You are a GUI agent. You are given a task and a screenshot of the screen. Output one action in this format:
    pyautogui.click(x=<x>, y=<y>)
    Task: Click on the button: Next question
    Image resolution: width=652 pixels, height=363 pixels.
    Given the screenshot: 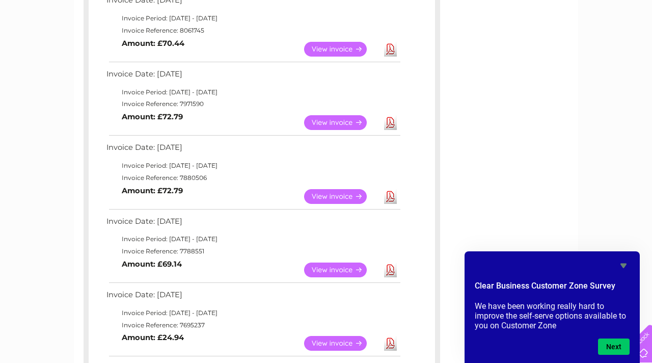 What is the action you would take?
    pyautogui.click(x=614, y=346)
    